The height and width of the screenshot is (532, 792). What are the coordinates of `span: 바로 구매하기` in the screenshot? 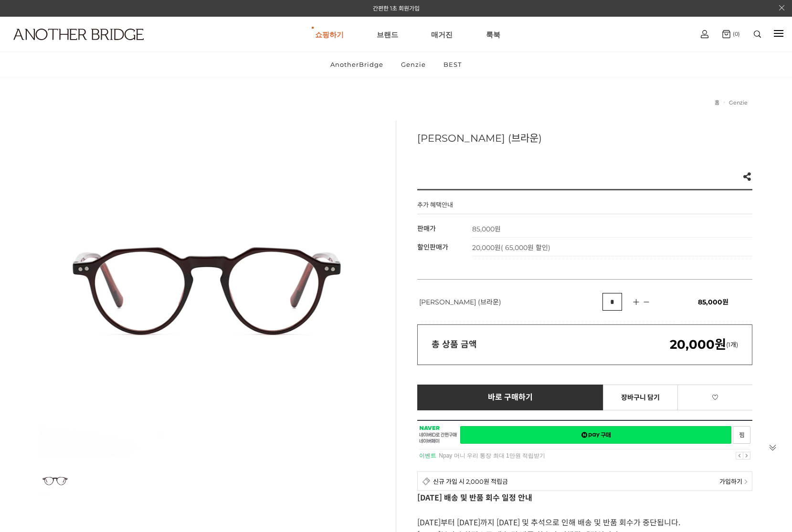 It's located at (511, 397).